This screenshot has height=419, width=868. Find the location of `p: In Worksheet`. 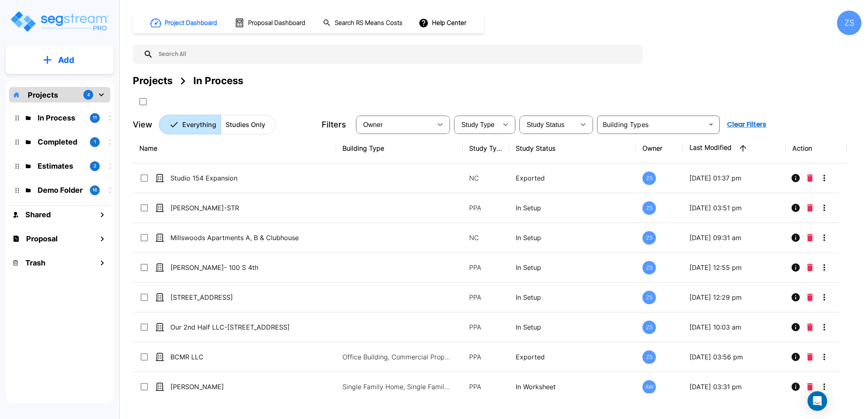

p: In Worksheet is located at coordinates (572, 387).